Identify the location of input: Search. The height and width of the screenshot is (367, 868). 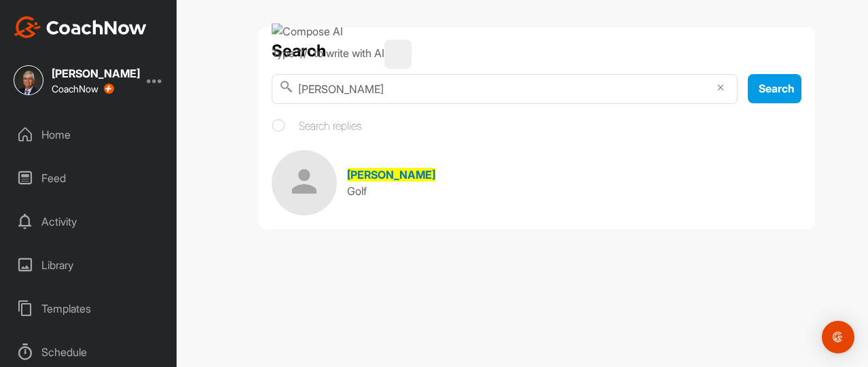
(505, 89).